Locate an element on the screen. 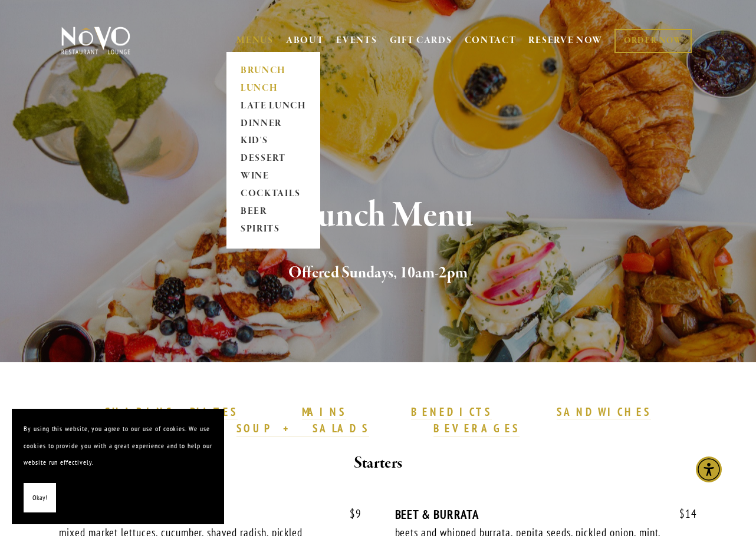 The image size is (756, 536). a: DESSERT is located at coordinates (273, 159).